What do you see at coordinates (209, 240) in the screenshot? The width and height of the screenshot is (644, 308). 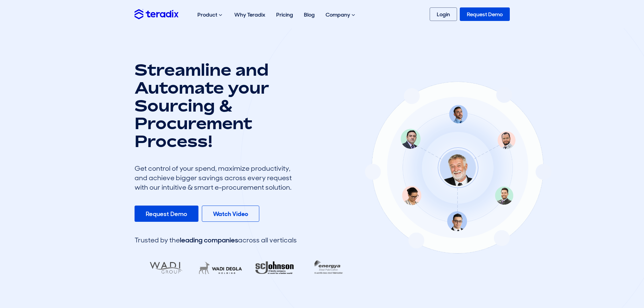 I see `span: leading companies` at bounding box center [209, 240].